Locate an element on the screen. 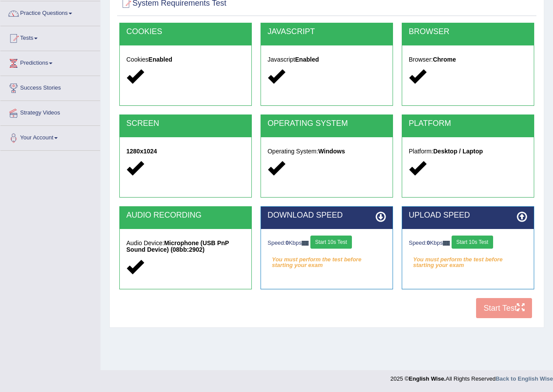 Image resolution: width=553 pixels, height=392 pixels. h2: COOKIES is located at coordinates (185, 32).